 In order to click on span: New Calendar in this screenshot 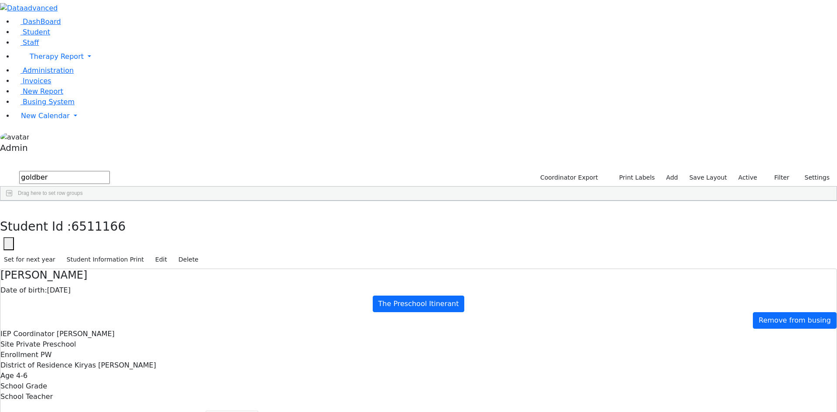, I will do `click(45, 115)`.